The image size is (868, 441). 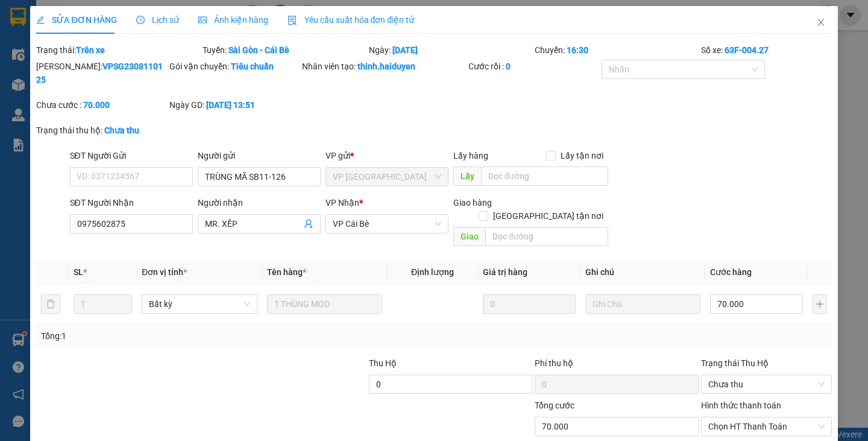 I want to click on span: clock-circle, so click(x=140, y=20).